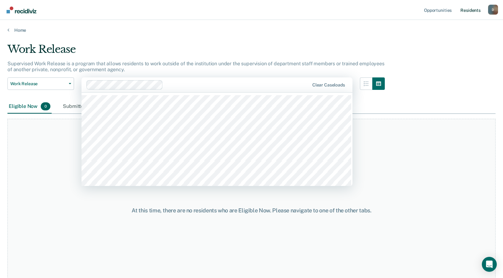 The image size is (503, 278). Describe the element at coordinates (251, 210) in the screenshot. I see `div: At this time, there are no residents who are Eligible Now. Please navigate to one of the other tabs.` at that location.